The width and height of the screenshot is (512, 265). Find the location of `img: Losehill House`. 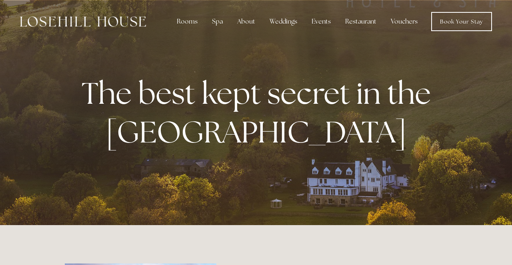

img: Losehill House is located at coordinates (83, 22).